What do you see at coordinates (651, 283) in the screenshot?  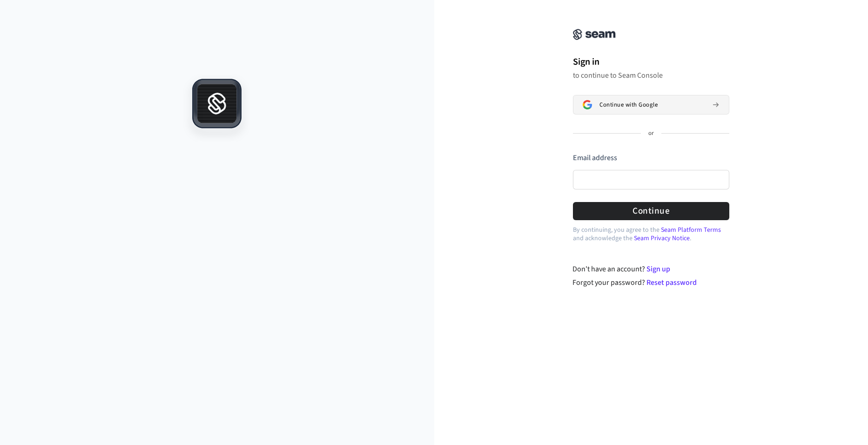 I see `div: Forgot your password?` at bounding box center [651, 283].